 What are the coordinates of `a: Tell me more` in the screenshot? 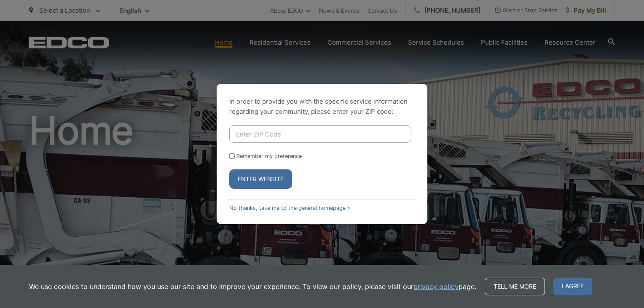 It's located at (515, 286).